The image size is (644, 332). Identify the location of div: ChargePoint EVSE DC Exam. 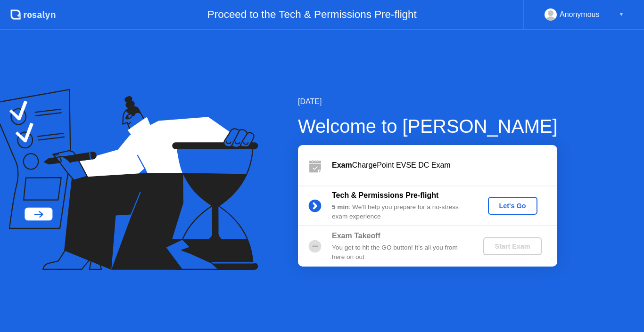
(444, 165).